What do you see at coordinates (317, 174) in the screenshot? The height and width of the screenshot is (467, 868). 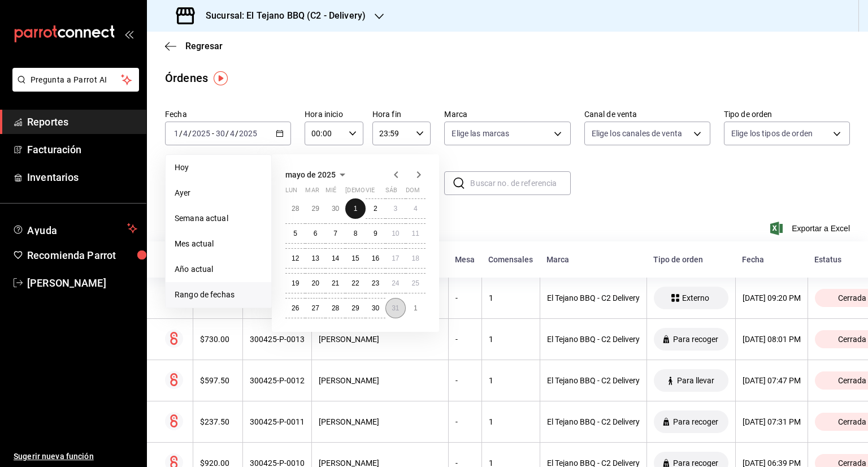 I see `button: mayo de 2025` at bounding box center [317, 174].